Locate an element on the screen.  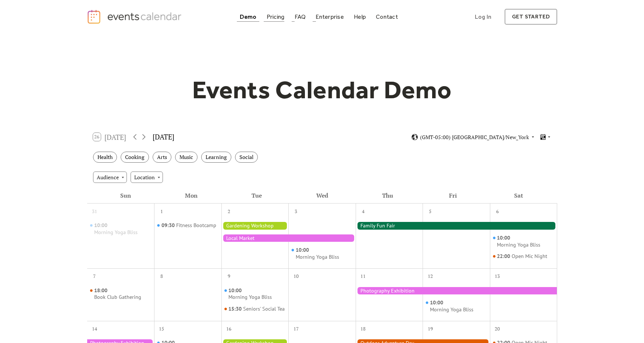
a: home is located at coordinates (136, 17).